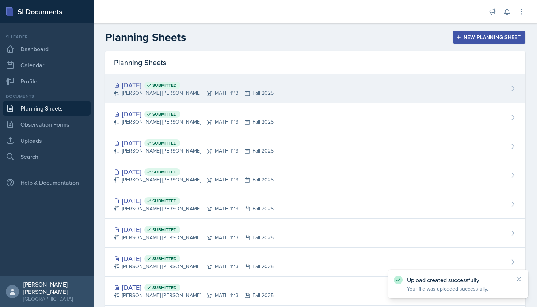 The width and height of the screenshot is (537, 307). I want to click on a: Calendar, so click(47, 65).